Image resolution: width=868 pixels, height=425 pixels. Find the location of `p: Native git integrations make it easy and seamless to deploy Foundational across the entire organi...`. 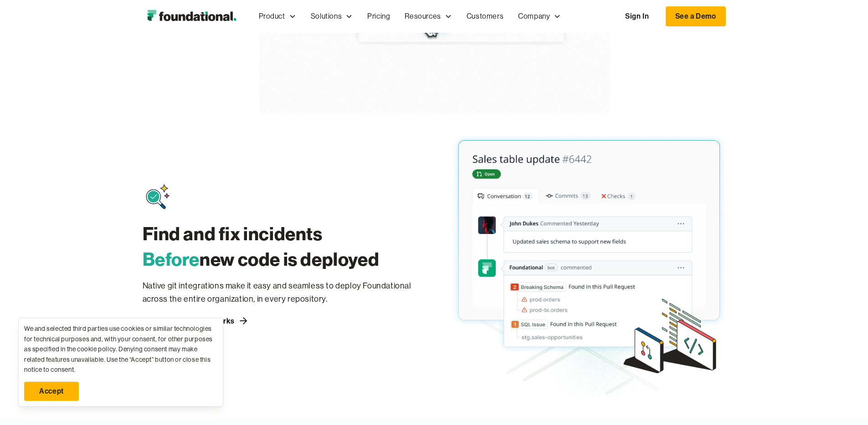

p: Native git integrations make it easy and seamless to deploy Foundational across the entire organi... is located at coordinates (279, 292).